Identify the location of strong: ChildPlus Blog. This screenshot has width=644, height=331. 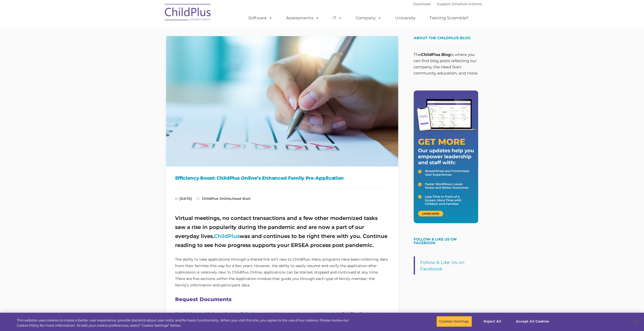
(436, 54).